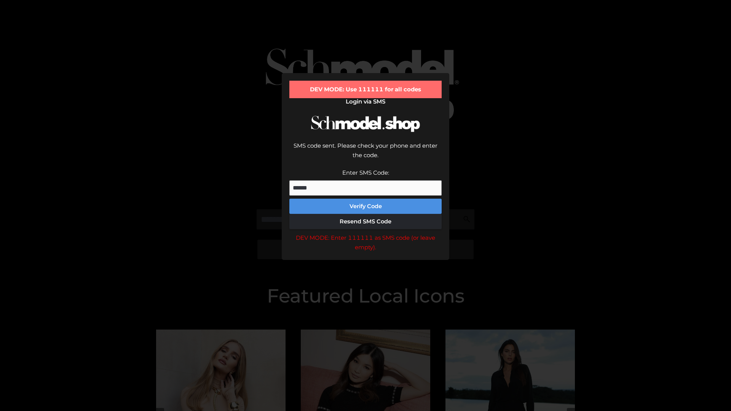 The width and height of the screenshot is (731, 411). Describe the element at coordinates (365, 242) in the screenshot. I see `div: DEV MODE: Enter 111111 as SMS code (or leave empty).` at that location.